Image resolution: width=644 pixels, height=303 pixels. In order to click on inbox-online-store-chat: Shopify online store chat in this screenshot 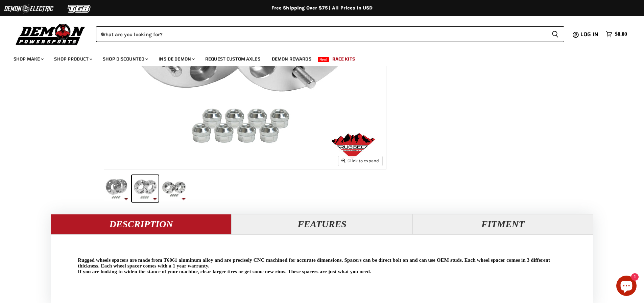, I will do `click(627, 286)`.